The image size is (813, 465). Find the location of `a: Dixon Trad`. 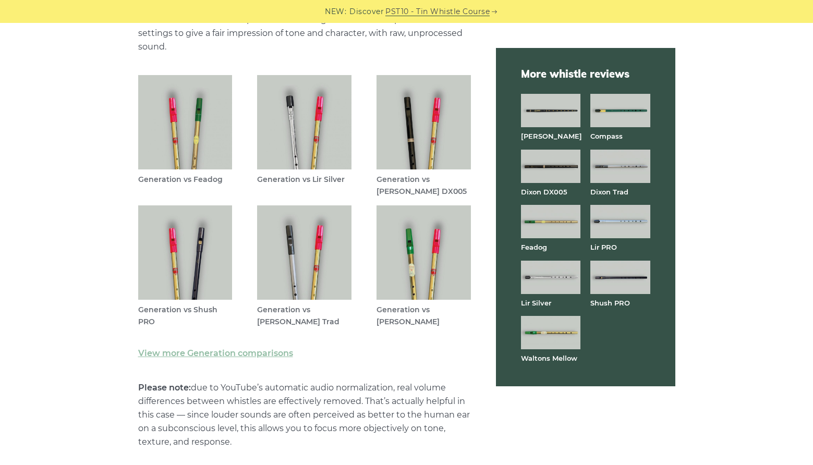

a: Dixon Trad is located at coordinates (609, 192).